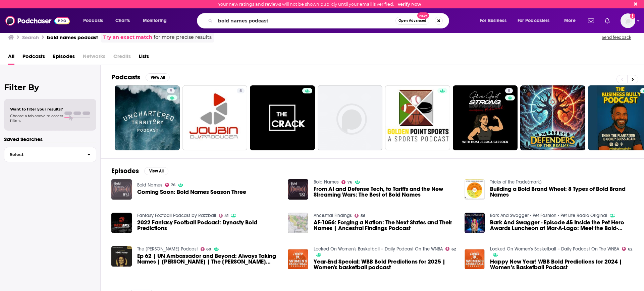 The height and width of the screenshot is (291, 644). Describe the element at coordinates (329, 21) in the screenshot. I see `div: Search podcasts, credits, & more...` at that location.